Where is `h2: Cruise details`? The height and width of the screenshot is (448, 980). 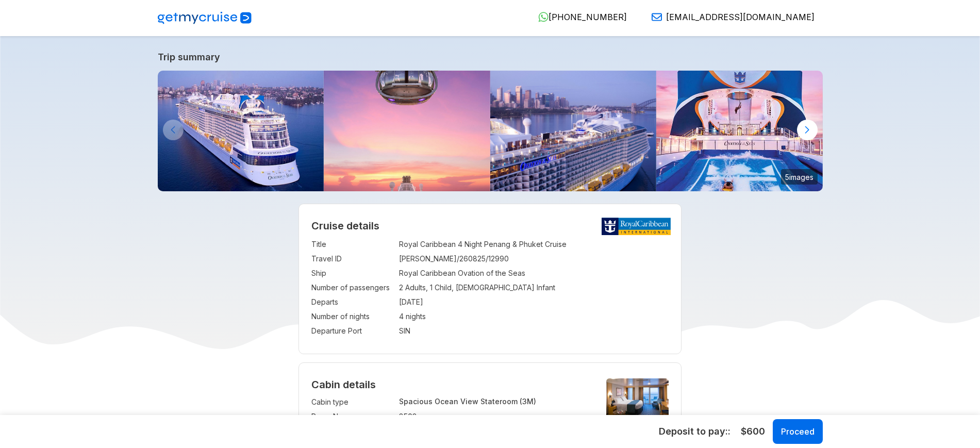
h2: Cruise details is located at coordinates (490, 226).